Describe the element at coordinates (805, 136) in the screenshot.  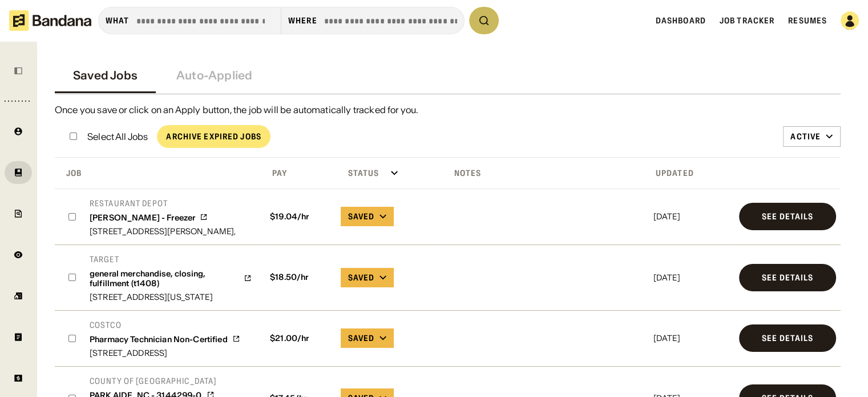
I see `div: Active` at that location.